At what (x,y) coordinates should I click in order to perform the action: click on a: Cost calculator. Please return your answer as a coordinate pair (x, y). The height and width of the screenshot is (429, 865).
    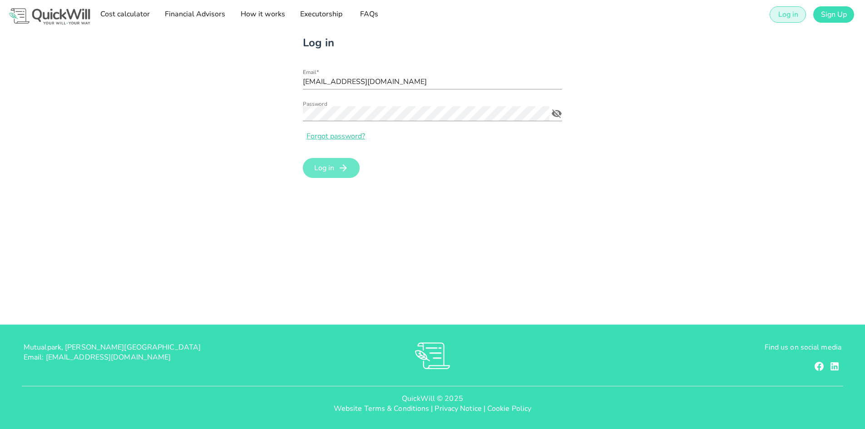
    Looking at the image, I should click on (124, 15).